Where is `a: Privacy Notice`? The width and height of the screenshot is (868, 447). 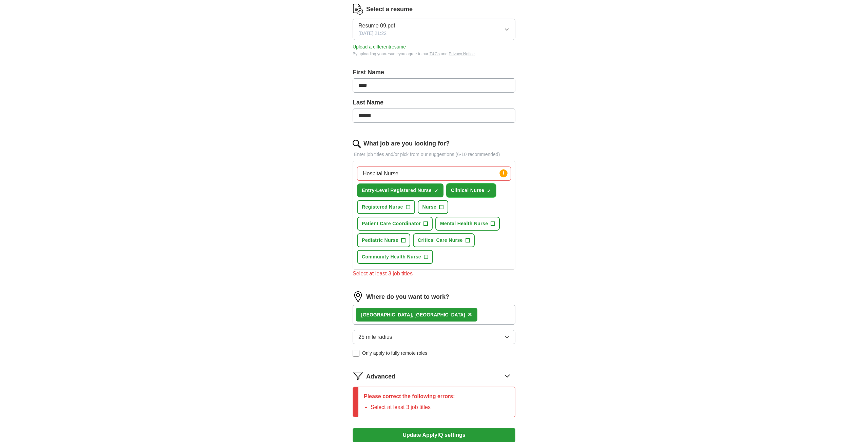
a: Privacy Notice is located at coordinates (461, 54).